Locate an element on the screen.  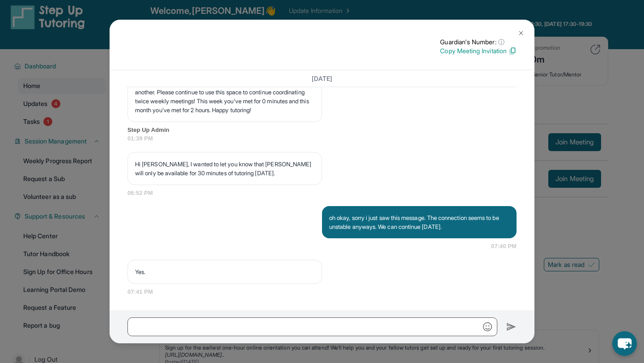
p: oh okay, sorry i just saw this message. The connection seems to be unstable anyways. We can conti... is located at coordinates (419, 222).